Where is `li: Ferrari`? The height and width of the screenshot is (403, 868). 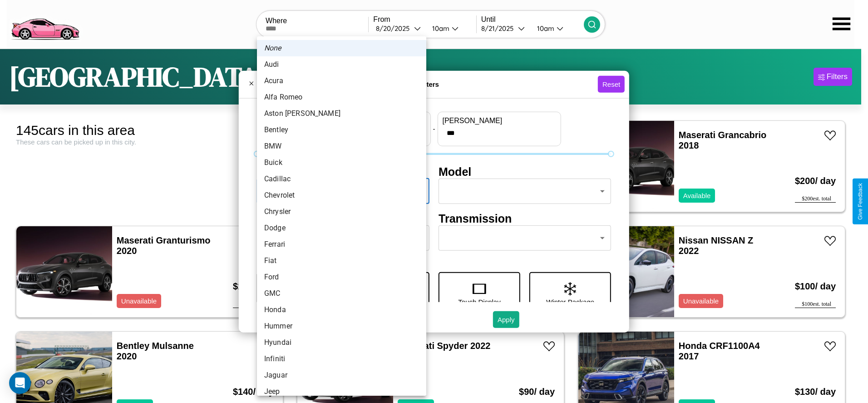
li: Ferrari is located at coordinates (341, 244).